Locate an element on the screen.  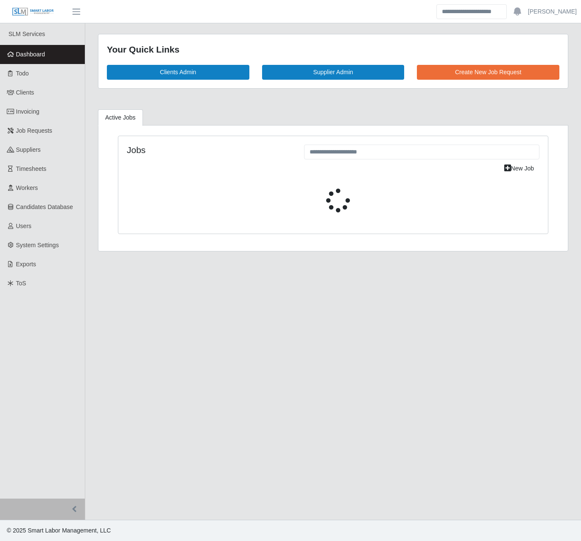
h4: Jobs is located at coordinates (209, 150).